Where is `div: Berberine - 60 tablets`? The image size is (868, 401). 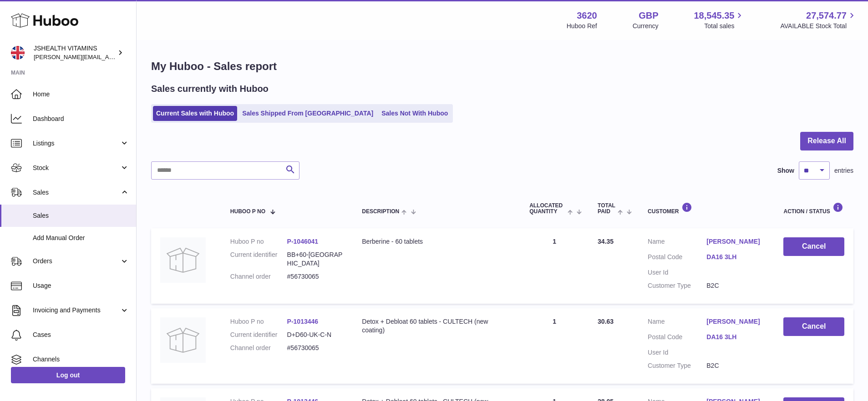 div: Berberine - 60 tablets is located at coordinates (437, 241).